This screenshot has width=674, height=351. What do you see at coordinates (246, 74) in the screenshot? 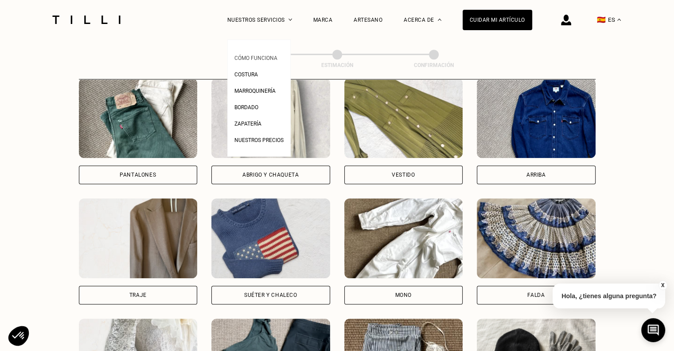
I see `span: Costura` at bounding box center [246, 74].